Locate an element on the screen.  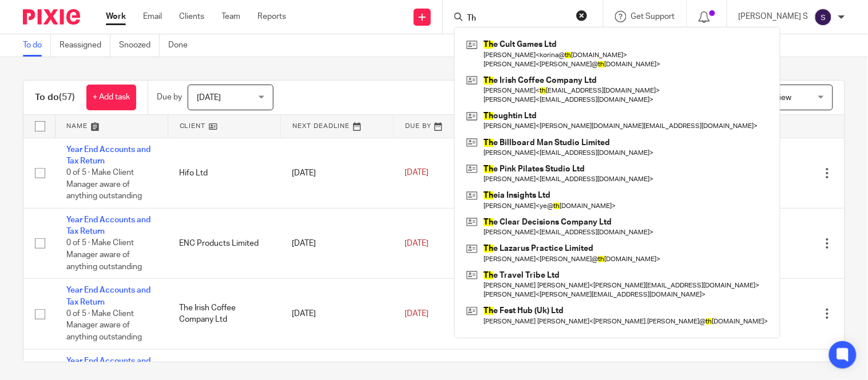
a: Work is located at coordinates (115, 16).